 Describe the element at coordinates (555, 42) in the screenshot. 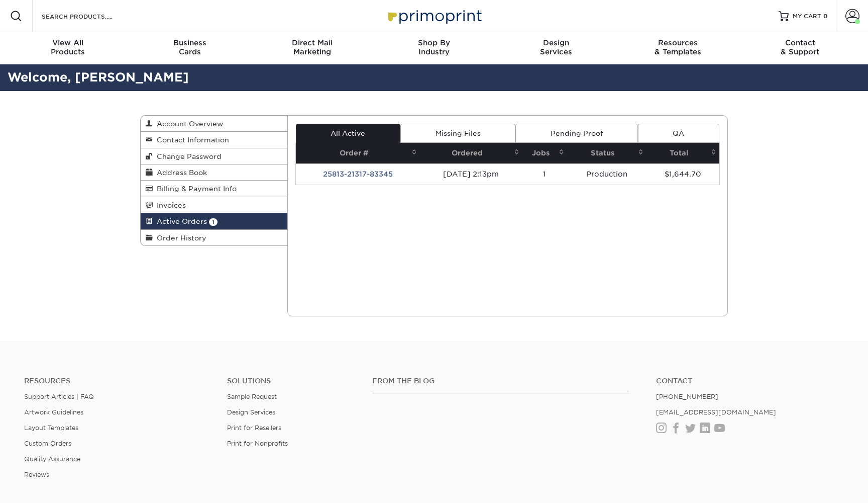

I see `span: Design` at that location.